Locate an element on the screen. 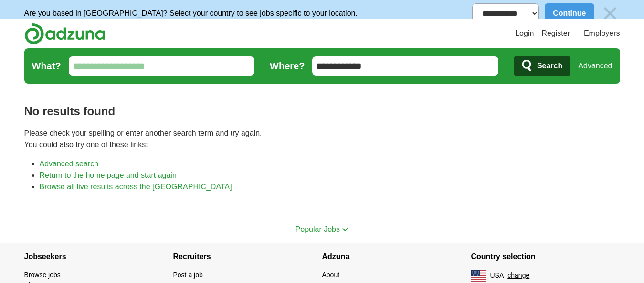  a: Login is located at coordinates (524, 33).